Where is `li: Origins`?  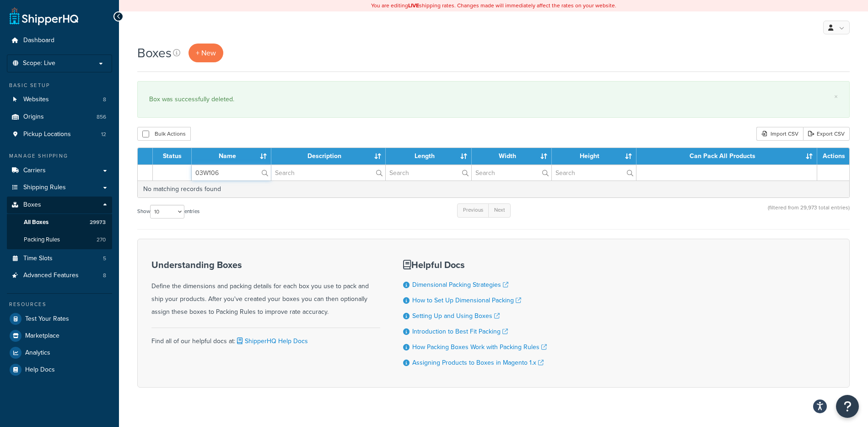 li: Origins is located at coordinates (59, 117).